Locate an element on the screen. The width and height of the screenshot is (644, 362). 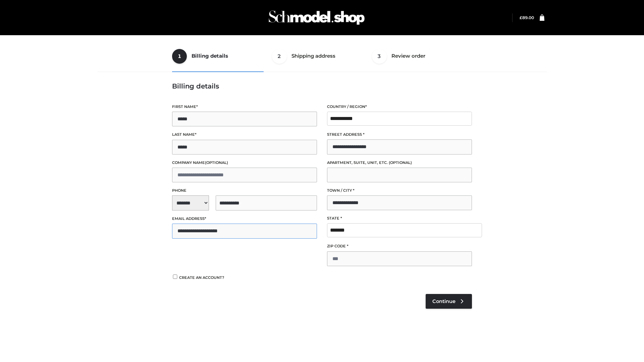
h3: Billing details is located at coordinates (322, 86).